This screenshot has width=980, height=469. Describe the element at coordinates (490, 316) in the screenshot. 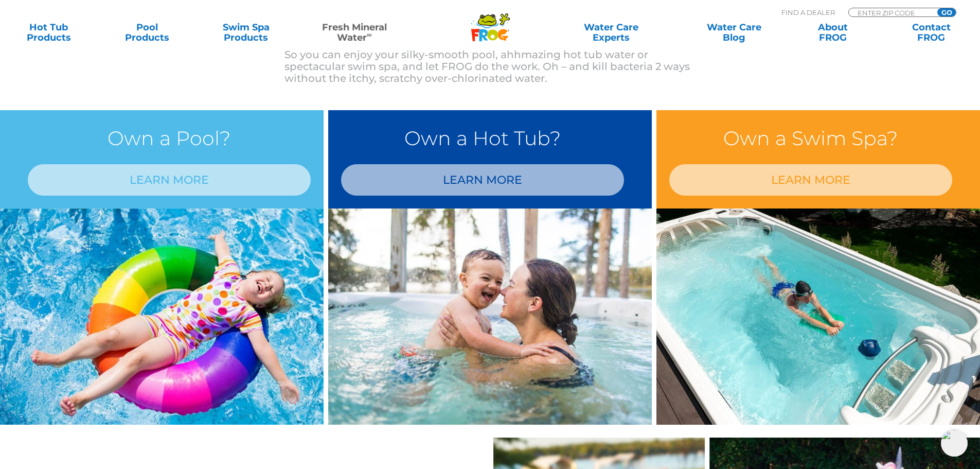

I see `img: min-water-img-right` at that location.